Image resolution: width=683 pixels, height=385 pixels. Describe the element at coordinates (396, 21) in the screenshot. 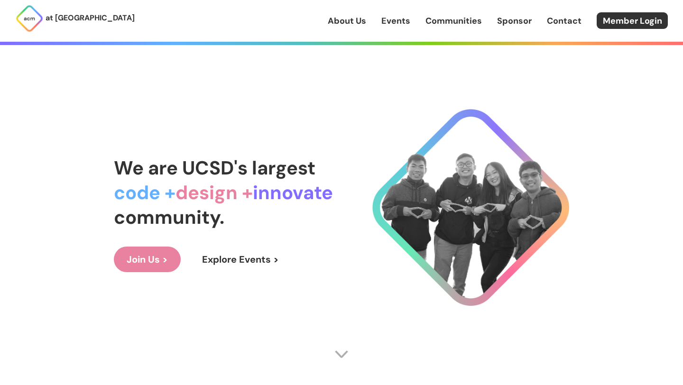

I see `a: Events` at that location.